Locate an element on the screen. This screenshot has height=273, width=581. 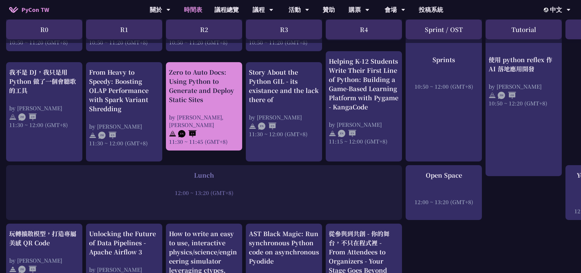
a: PyCon TW is located at coordinates (29, 10).